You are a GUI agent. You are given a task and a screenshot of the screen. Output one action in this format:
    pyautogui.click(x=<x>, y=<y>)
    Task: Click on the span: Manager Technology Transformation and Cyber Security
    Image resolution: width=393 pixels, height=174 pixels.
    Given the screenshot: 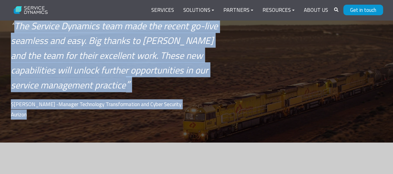 What is the action you would take?
    pyautogui.click(x=120, y=104)
    